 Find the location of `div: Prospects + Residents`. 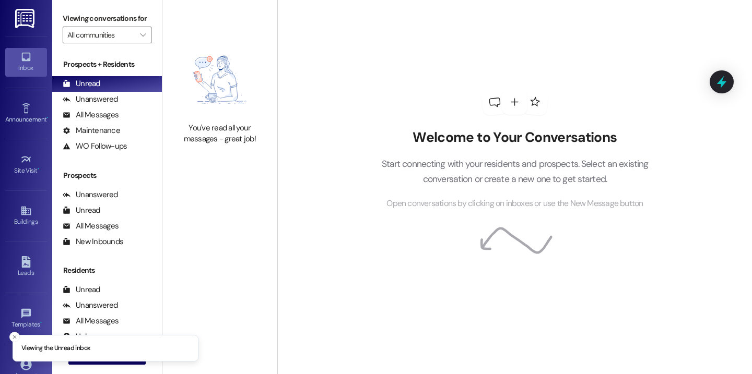

div: Prospects + Residents is located at coordinates (107, 64).